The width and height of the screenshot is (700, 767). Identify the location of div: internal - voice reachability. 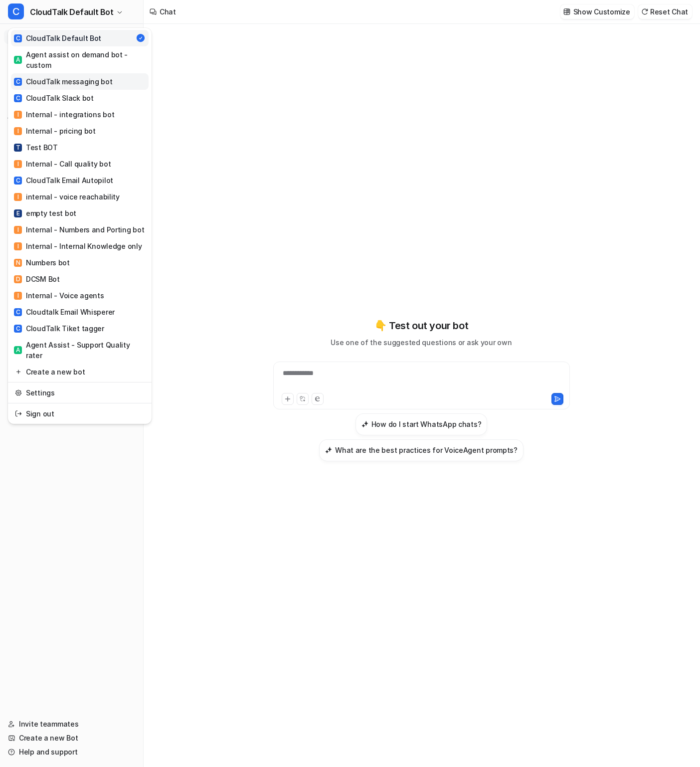
(67, 197).